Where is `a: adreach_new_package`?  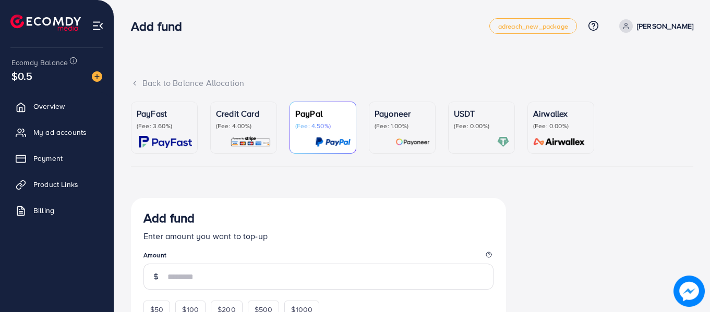 a: adreach_new_package is located at coordinates (533, 26).